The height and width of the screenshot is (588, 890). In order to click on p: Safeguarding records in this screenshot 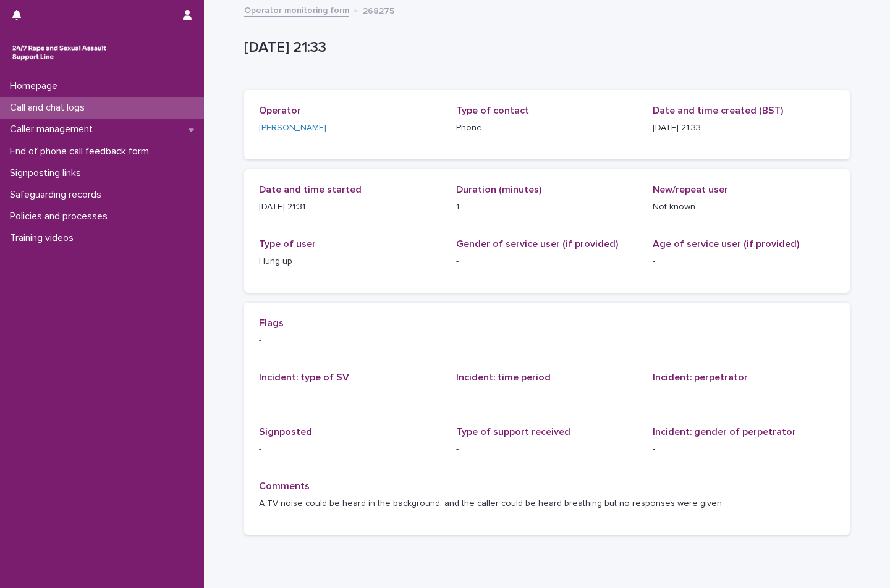, I will do `click(58, 195)`.